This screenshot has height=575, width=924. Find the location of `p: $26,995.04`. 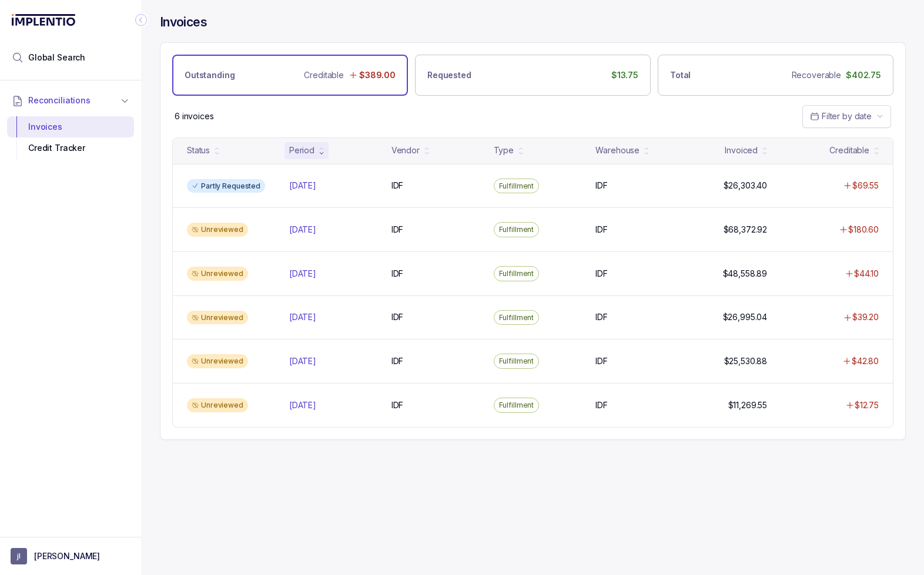

p: $26,995.04 is located at coordinates (746, 317).